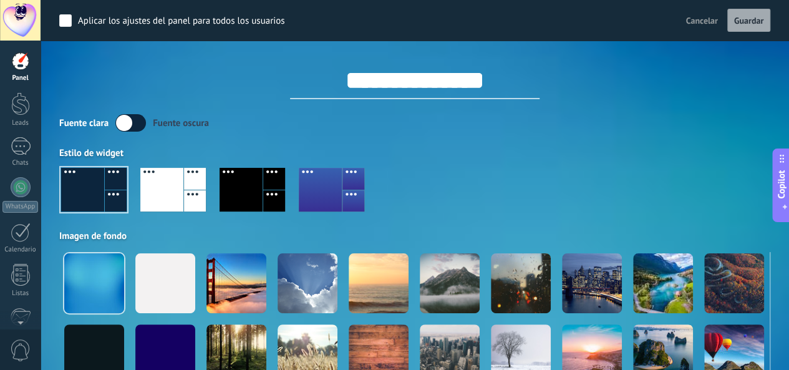 Image resolution: width=789 pixels, height=370 pixels. Describe the element at coordinates (415, 153) in the screenshot. I see `div: Estilo de widget` at that location.